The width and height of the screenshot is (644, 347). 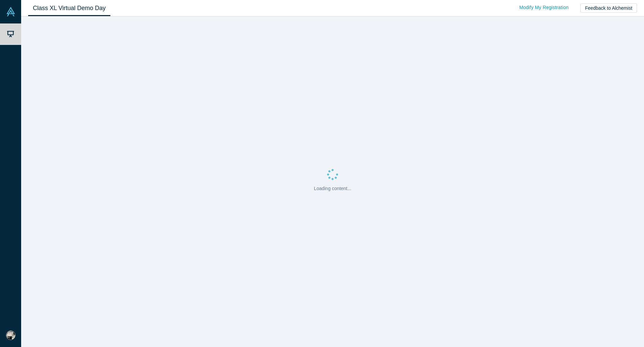 What do you see at coordinates (69, 8) in the screenshot?
I see `a: Class XL Virtual Demo Day` at bounding box center [69, 8].